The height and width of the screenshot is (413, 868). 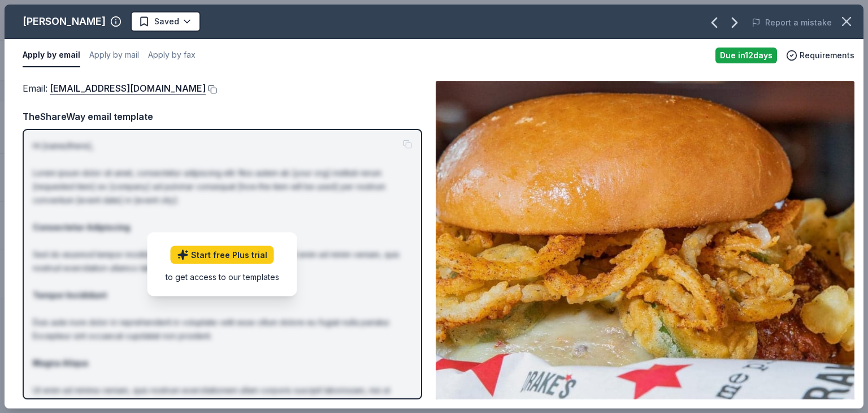 What do you see at coordinates (222, 255) in the screenshot?
I see `a: Start free Plus trial` at bounding box center [222, 255].